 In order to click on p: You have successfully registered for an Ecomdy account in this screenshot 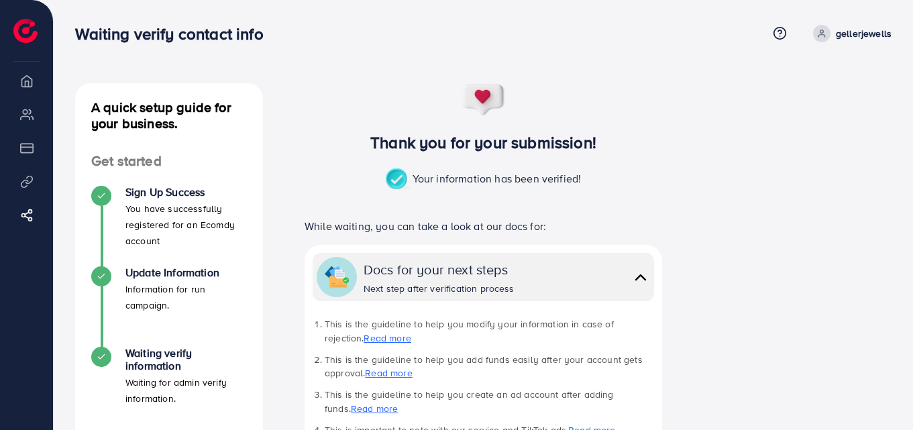, I will do `click(186, 225)`.